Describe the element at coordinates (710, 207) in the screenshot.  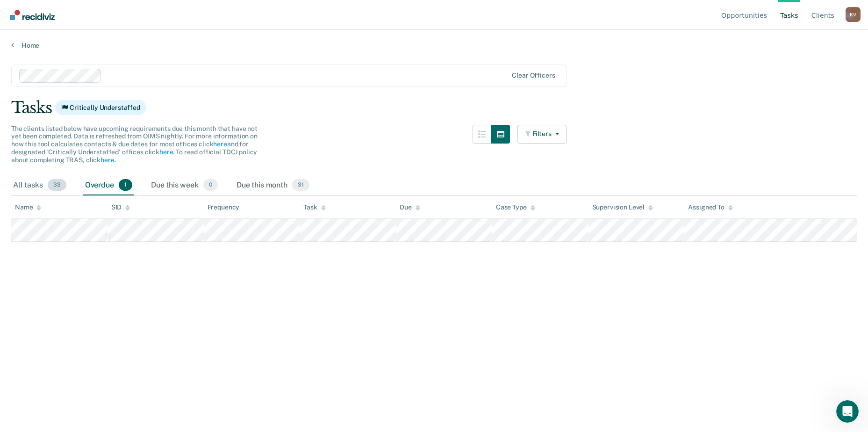
I see `div: Assigned To` at that location.